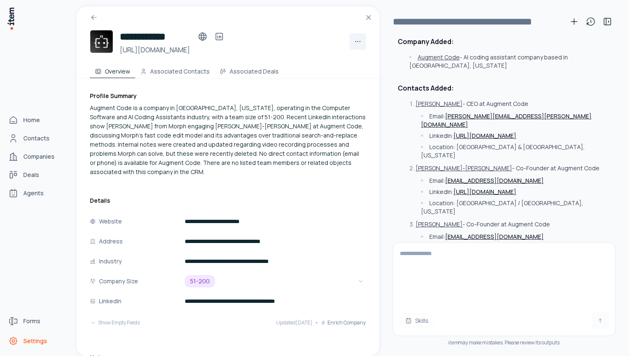 This screenshot has width=629, height=356. Describe the element at coordinates (110, 301) in the screenshot. I see `p: LinkedIn` at that location.